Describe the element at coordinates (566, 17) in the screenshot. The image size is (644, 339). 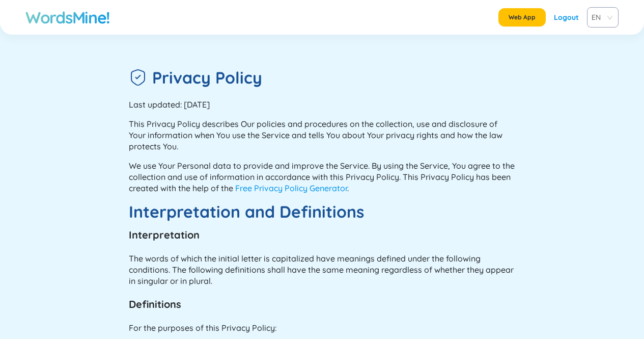
I see `div: Logout` at that location.